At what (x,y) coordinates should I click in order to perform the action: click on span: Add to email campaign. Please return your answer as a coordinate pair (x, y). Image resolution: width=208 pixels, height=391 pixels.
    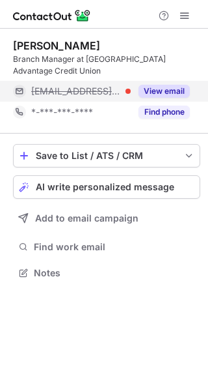
    Looking at the image, I should click on (87, 218).